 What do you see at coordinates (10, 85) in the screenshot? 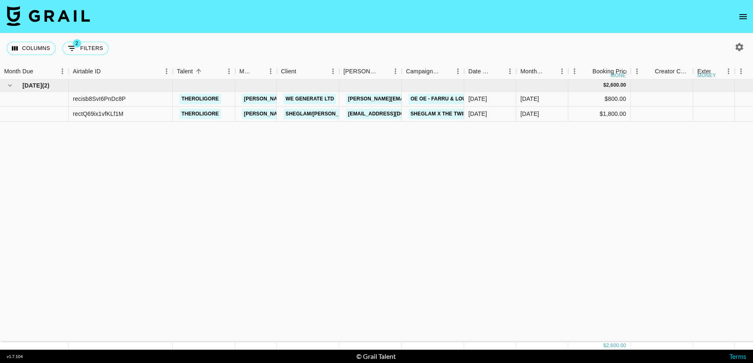
I see `button: hide children` at bounding box center [10, 85].